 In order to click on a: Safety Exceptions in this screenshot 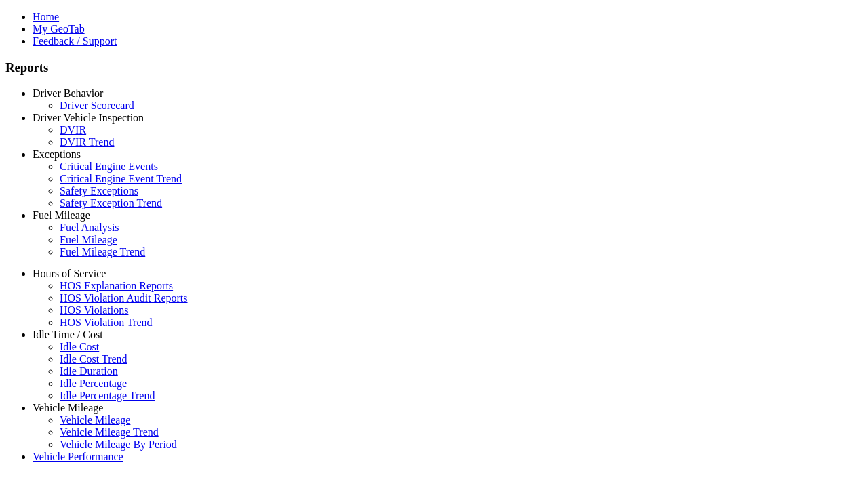, I will do `click(99, 190)`.